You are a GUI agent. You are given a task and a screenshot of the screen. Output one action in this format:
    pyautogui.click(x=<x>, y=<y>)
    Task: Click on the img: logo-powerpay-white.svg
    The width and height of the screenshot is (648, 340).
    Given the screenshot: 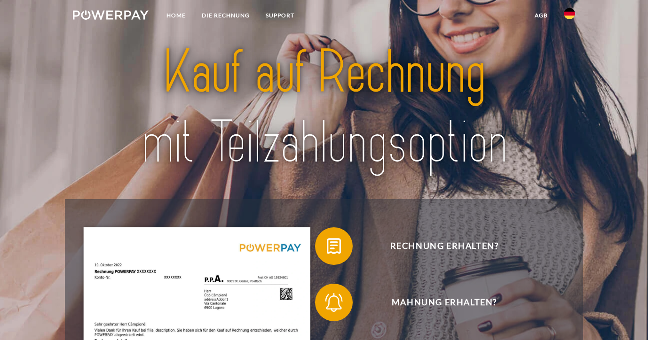 What is the action you would take?
    pyautogui.click(x=110, y=15)
    